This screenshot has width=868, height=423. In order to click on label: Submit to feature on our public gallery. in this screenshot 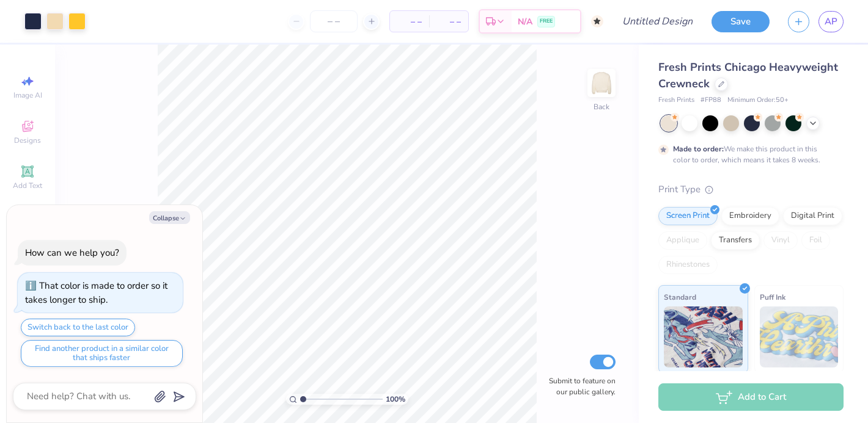, I will do `click(579, 387)`.